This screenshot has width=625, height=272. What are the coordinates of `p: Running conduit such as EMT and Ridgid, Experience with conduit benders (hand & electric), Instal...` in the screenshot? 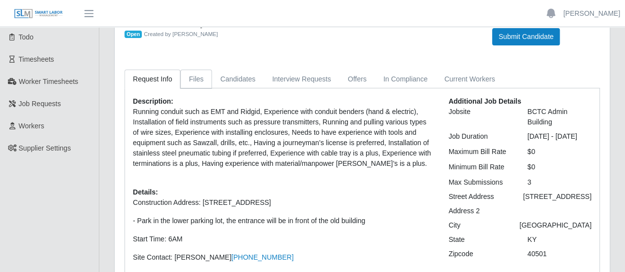 It's located at (283, 138).